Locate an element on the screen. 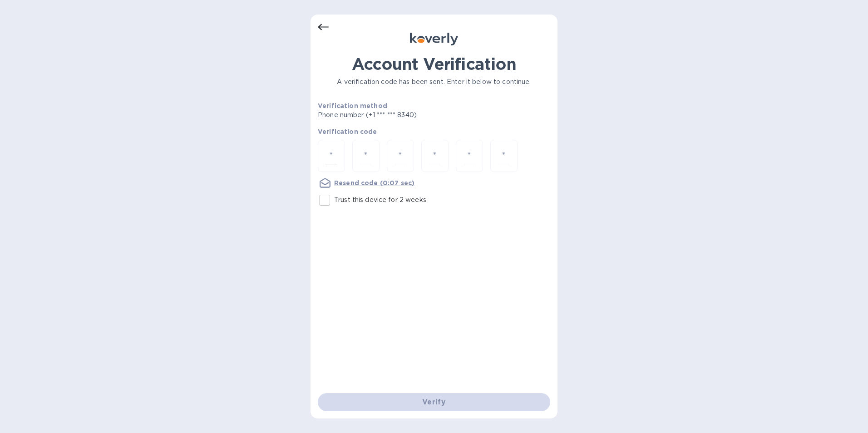 The image size is (868, 433). b: Verification method is located at coordinates (352, 106).